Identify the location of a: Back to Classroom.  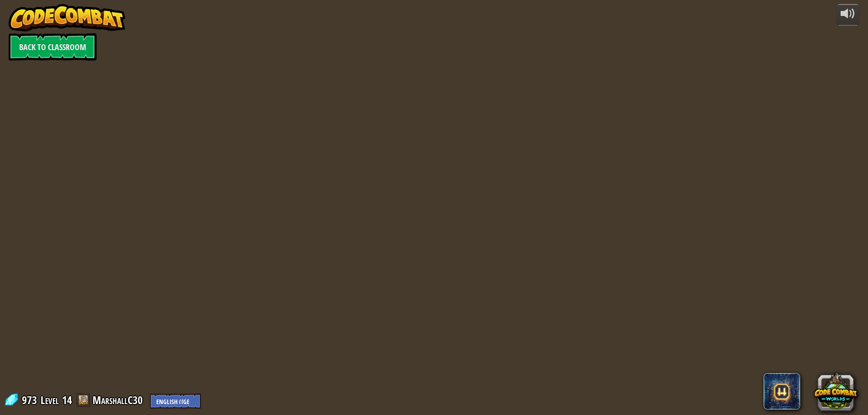
(52, 47).